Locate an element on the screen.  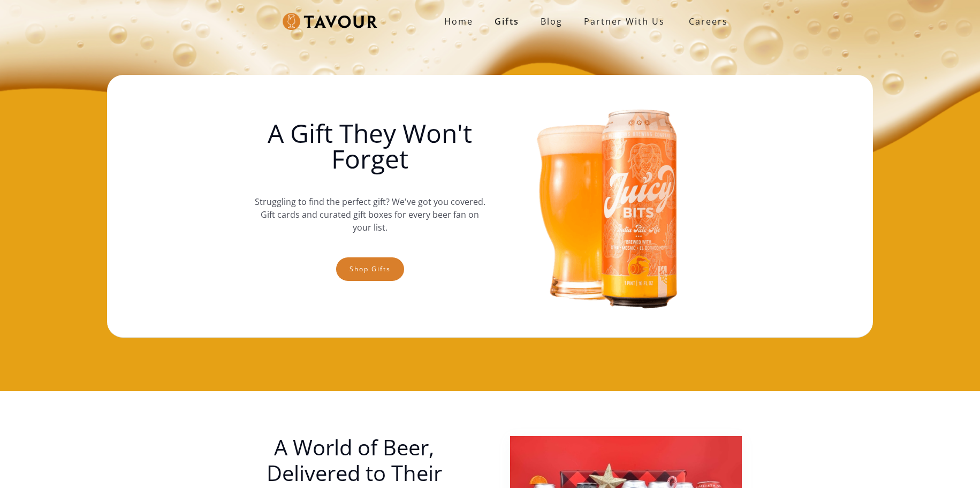
a: Blog is located at coordinates (551, 22).